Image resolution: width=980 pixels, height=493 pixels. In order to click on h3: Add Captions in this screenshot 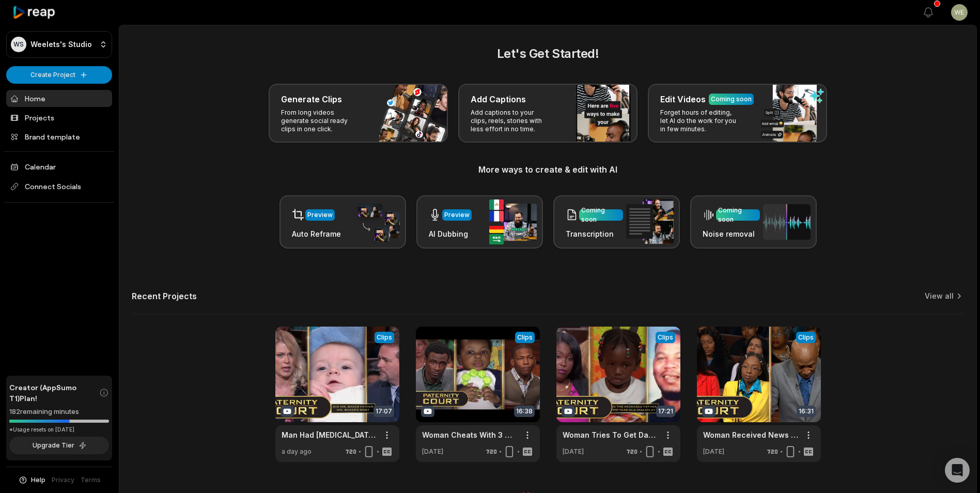, I will do `click(498, 99)`.